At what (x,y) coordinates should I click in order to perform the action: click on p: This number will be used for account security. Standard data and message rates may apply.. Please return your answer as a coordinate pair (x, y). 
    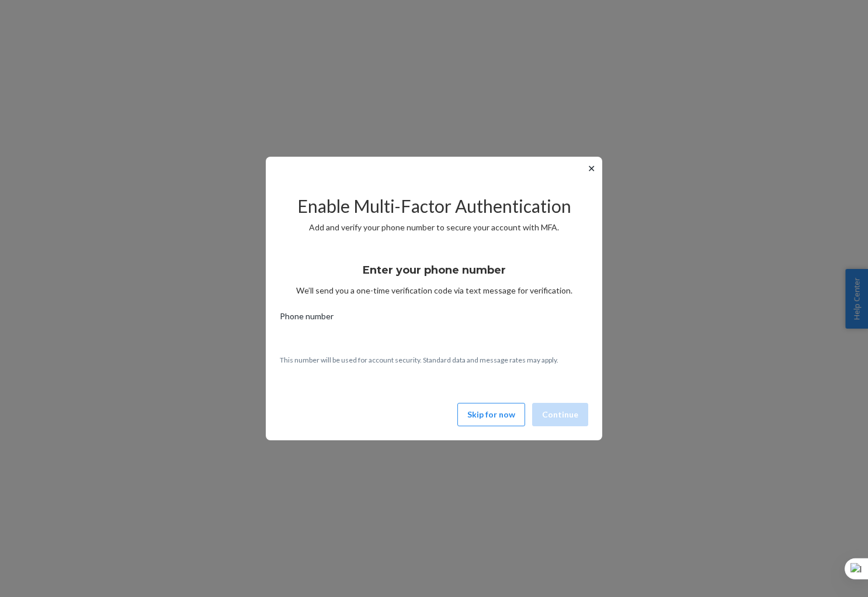
    Looking at the image, I should click on (434, 359).